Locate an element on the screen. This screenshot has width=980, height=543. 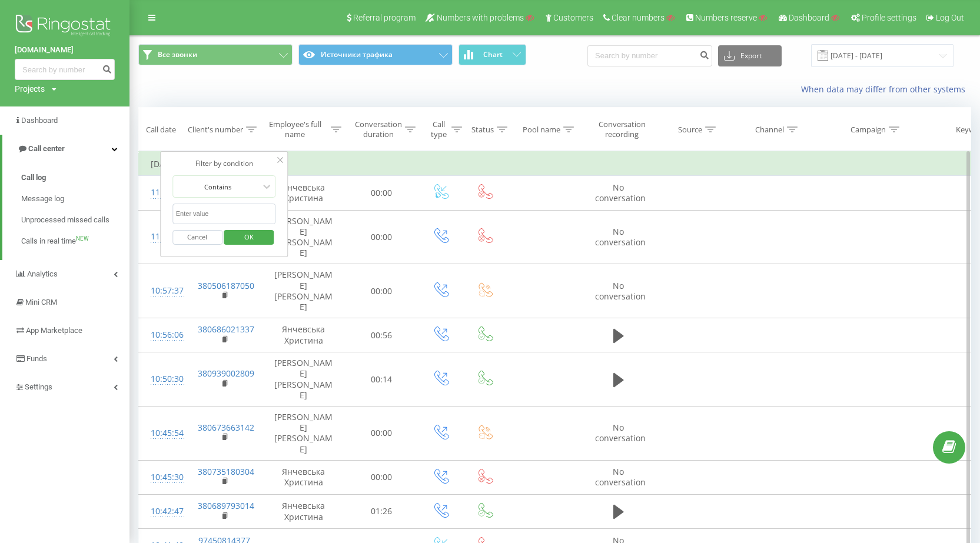
span: Settings is located at coordinates (38, 386).